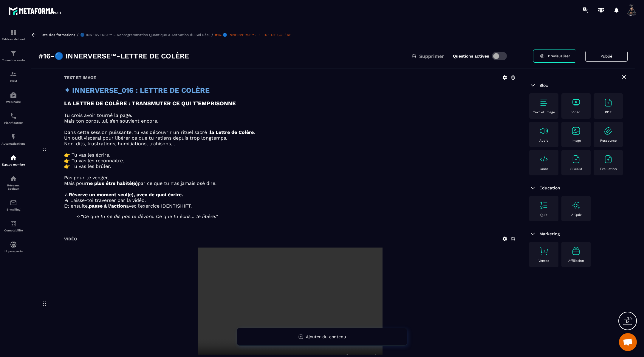  Describe the element at coordinates (550, 188) in the screenshot. I see `span: Education` at that location.